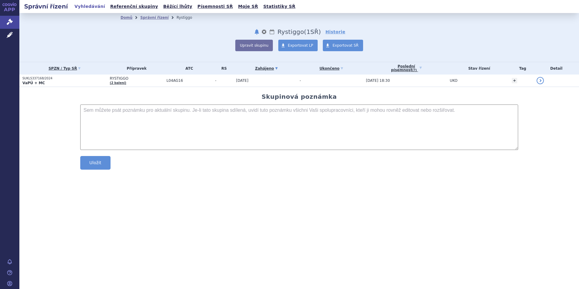  Describe the element at coordinates (406, 68) in the screenshot. I see `a: Poslednípísemnost(?)` at that location.